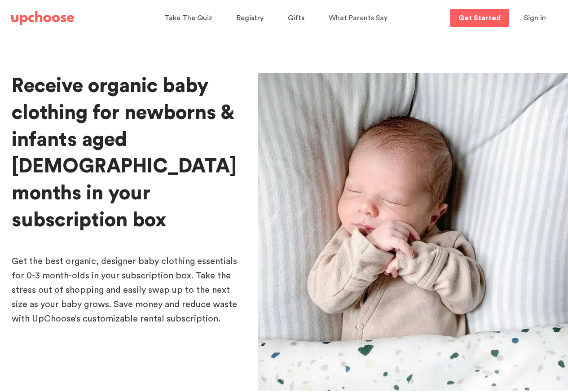 The width and height of the screenshot is (568, 392). What do you see at coordinates (296, 18) in the screenshot?
I see `span: Gifts` at bounding box center [296, 18].